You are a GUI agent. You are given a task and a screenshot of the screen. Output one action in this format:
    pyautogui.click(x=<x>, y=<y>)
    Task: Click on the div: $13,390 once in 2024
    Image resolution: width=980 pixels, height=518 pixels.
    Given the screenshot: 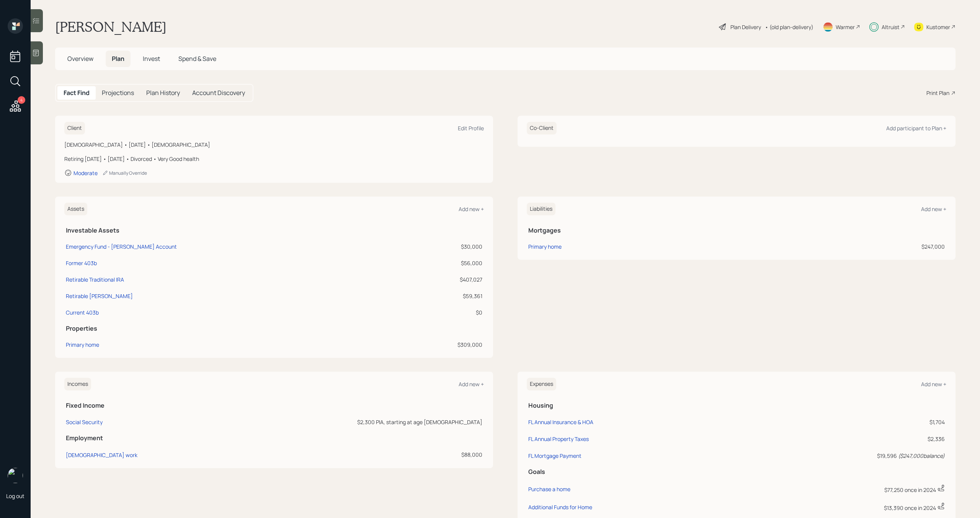 What is the action you would take?
    pyautogui.click(x=851, y=507)
    